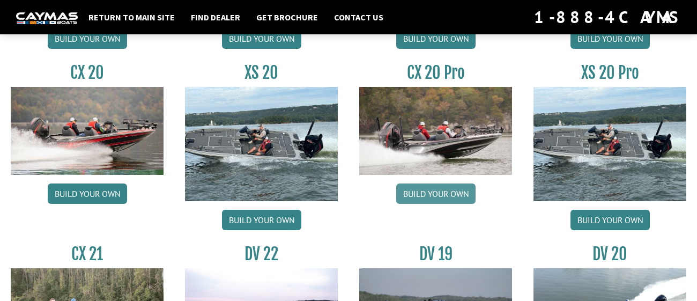 The width and height of the screenshot is (697, 301). What do you see at coordinates (436, 254) in the screenshot?
I see `h3: DV 19` at bounding box center [436, 254].